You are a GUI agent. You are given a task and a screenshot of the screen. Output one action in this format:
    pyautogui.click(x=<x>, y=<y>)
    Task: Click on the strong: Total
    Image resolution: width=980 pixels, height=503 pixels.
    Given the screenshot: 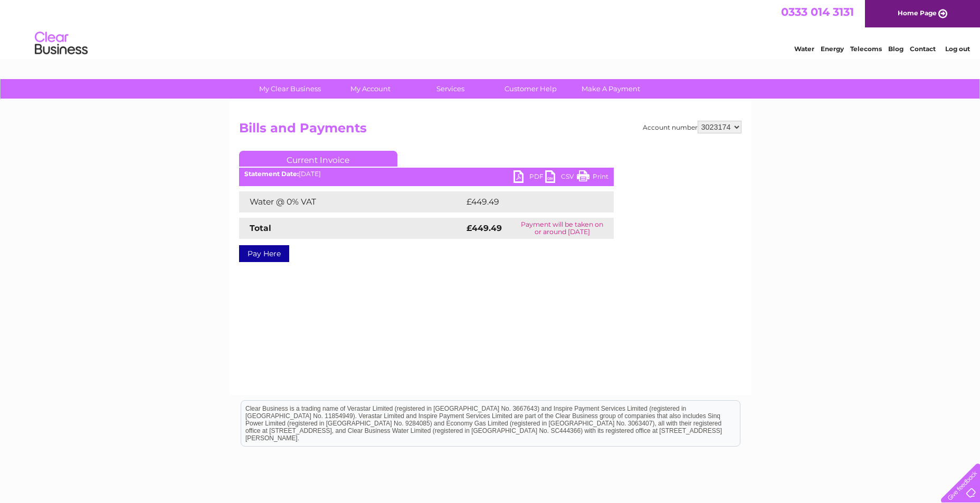 What is the action you would take?
    pyautogui.click(x=260, y=228)
    